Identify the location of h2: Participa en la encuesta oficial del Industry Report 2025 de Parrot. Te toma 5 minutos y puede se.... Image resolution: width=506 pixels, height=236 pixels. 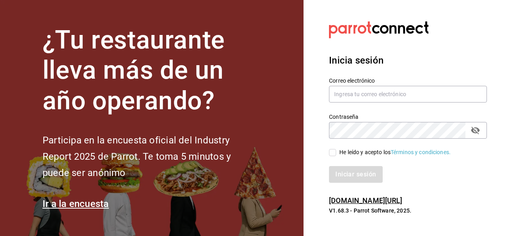
(150, 157).